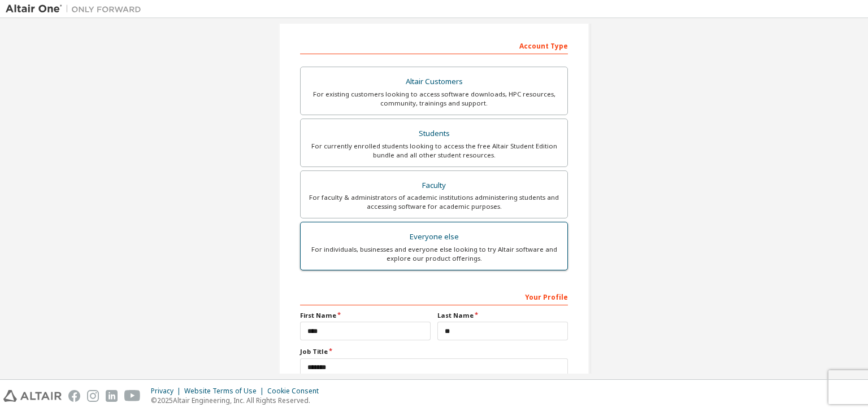  Describe the element at coordinates (238, 400) in the screenshot. I see `p: © 2025 Altair Engineering, Inc. All Rights Reserved.` at that location.